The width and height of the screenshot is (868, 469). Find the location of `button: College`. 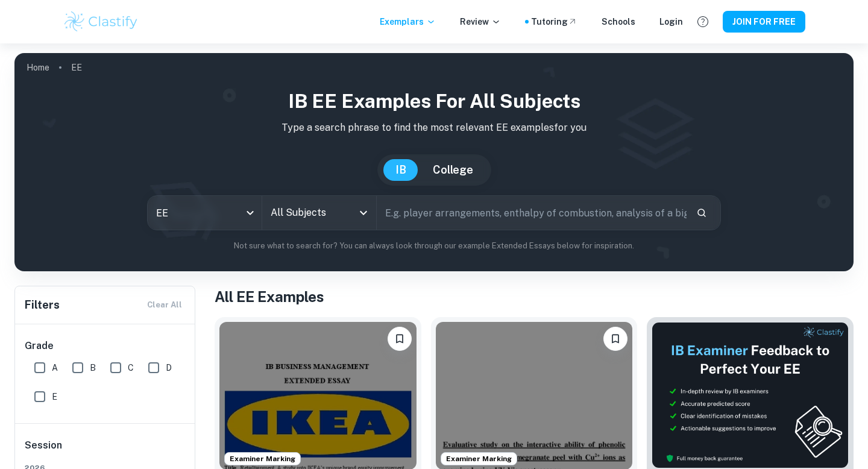

button: College is located at coordinates (453, 170).